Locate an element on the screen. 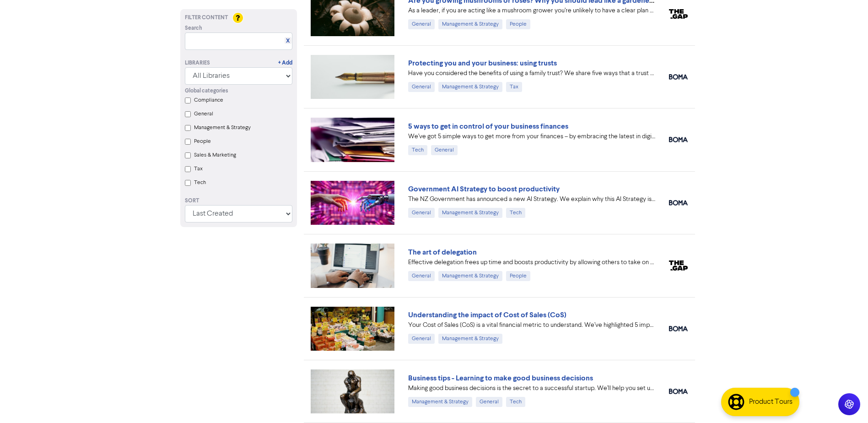  label: Tech is located at coordinates (200, 182).